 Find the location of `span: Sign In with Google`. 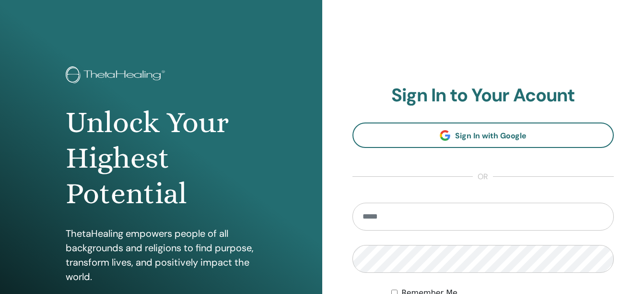

span: Sign In with Google is located at coordinates (491, 135).